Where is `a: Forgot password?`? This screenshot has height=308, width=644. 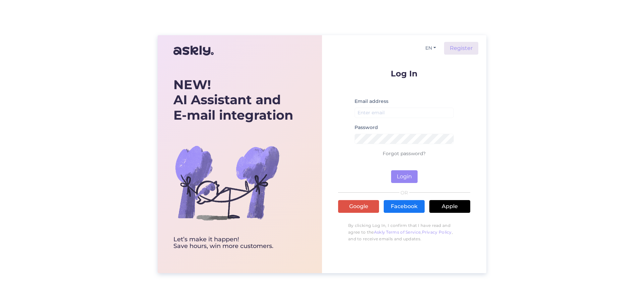
a: Forgot password? is located at coordinates (404, 154).